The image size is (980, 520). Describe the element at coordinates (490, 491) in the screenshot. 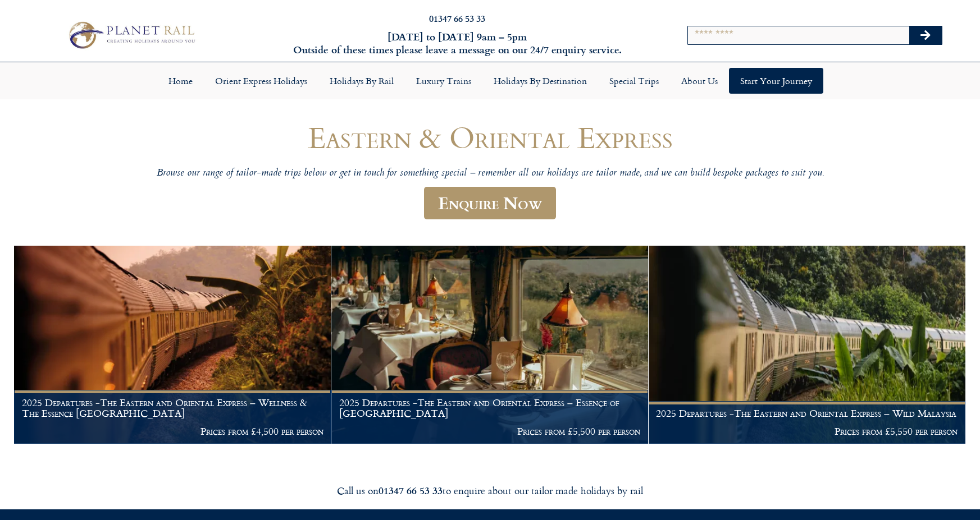

I see `div: Call us on to enquire about our tailor made holidays by rail` at that location.